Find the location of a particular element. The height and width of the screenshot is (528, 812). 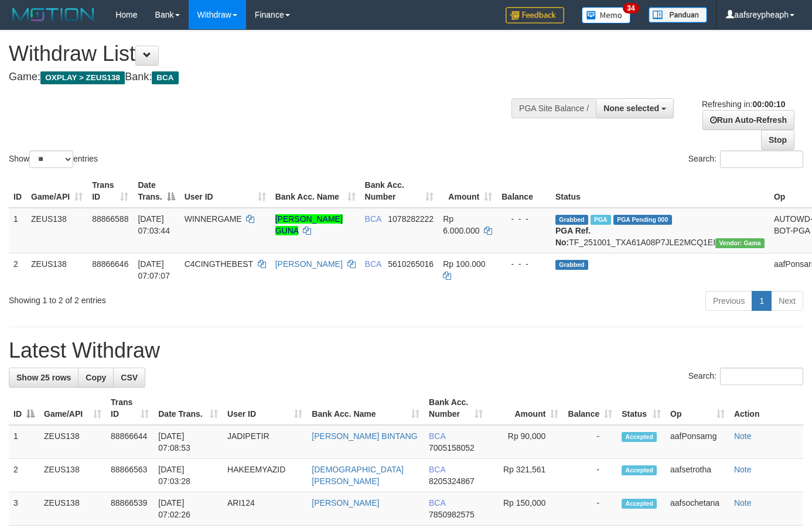

a: 1 is located at coordinates (762, 301).